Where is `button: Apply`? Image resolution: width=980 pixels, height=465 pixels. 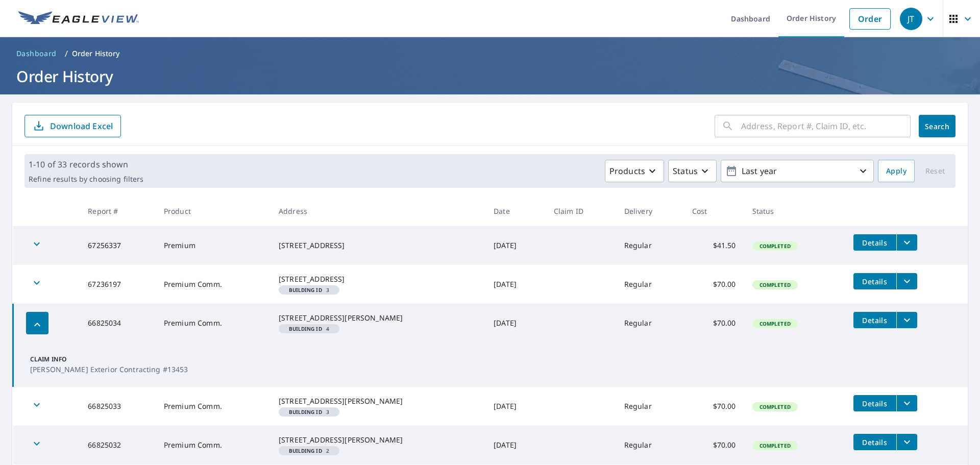
button: Apply is located at coordinates (896, 171).